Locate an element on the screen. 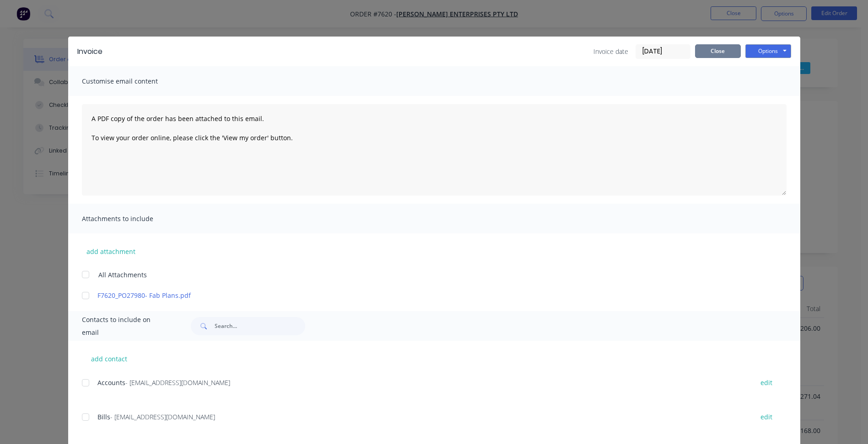  div: Invoice is located at coordinates (90, 52).